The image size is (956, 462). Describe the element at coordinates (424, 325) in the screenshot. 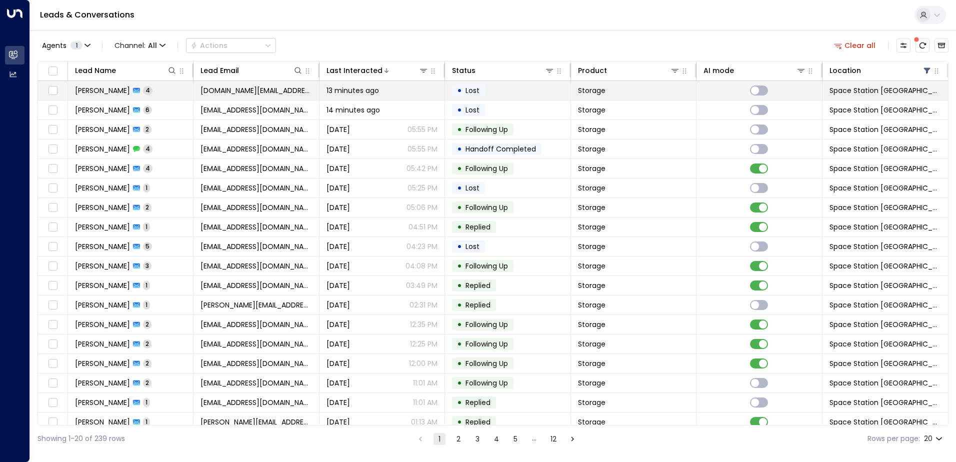

I see `p: 12:35 PM` at that location.